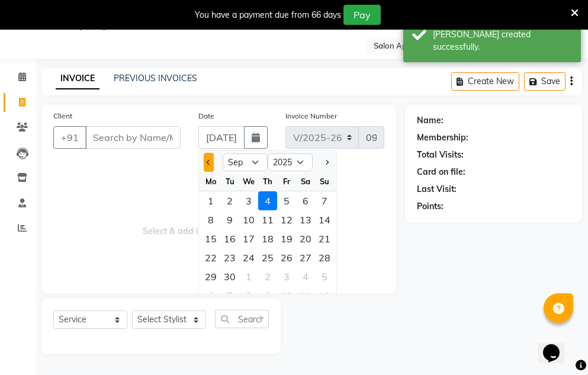 The width and height of the screenshot is (588, 375). What do you see at coordinates (155, 78) in the screenshot?
I see `a: PREVIOUS INVOICES` at bounding box center [155, 78].